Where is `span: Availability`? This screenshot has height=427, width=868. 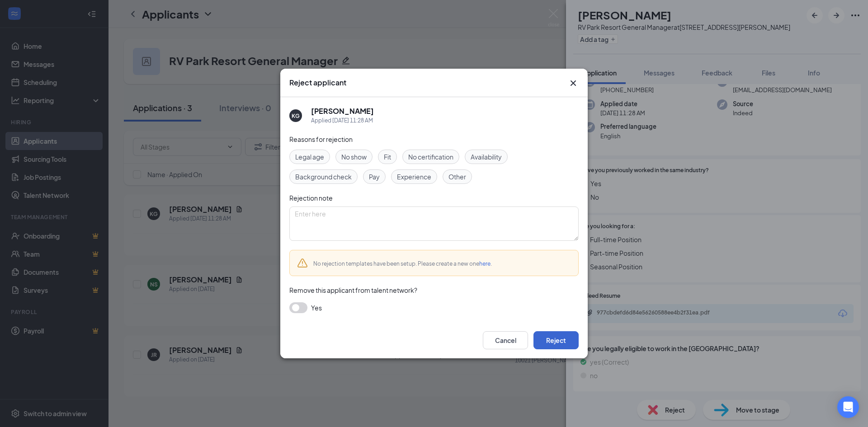 span: Availability is located at coordinates (486, 157).